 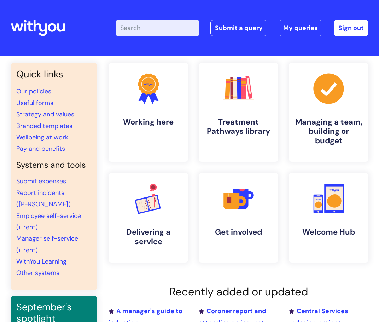 I want to click on a: Other systems, so click(x=38, y=272).